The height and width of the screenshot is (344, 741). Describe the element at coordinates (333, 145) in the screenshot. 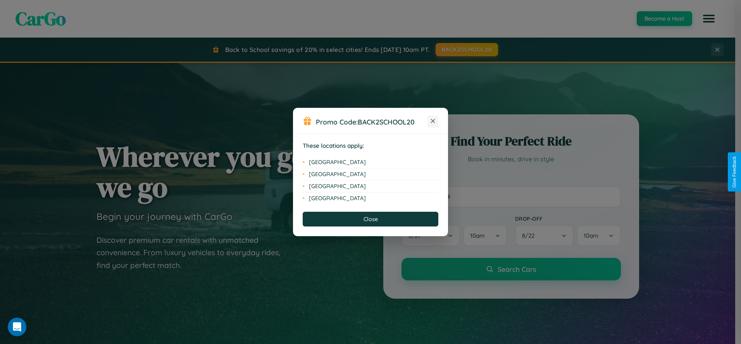

I see `strong: These locations apply:` at that location.